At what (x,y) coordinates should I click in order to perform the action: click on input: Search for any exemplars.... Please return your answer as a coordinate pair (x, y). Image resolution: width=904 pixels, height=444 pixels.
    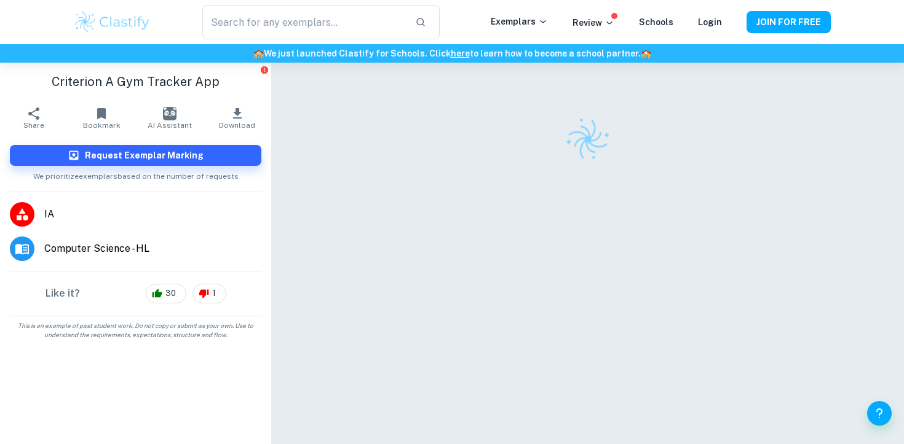
    Looking at the image, I should click on (304, 22).